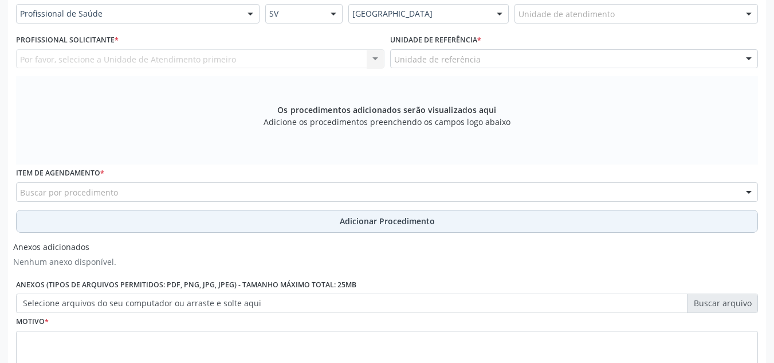 Image resolution: width=774 pixels, height=363 pixels. I want to click on button: Adicionar Procedimento, so click(387, 221).